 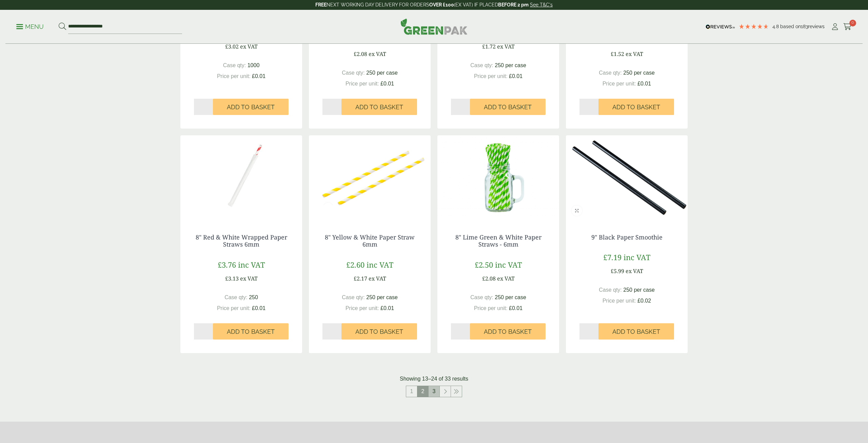 What do you see at coordinates (369, 178) in the screenshot?
I see `img: 2920015BGA 8inch Yellow and White Striped Paper Straw 6mm` at bounding box center [369, 178].